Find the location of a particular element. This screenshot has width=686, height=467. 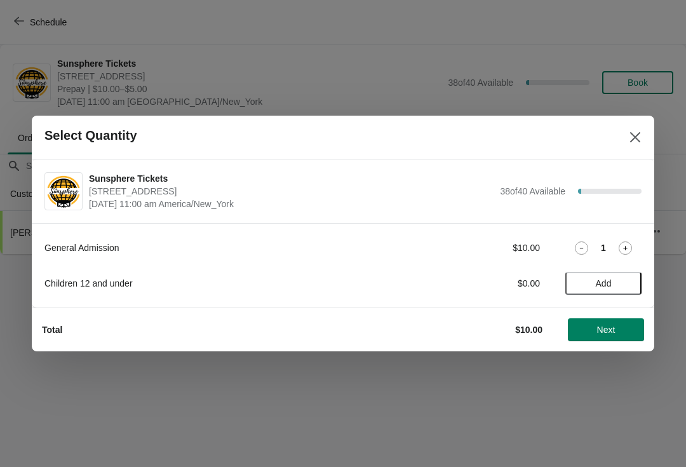

strong: 1 is located at coordinates (603, 248).